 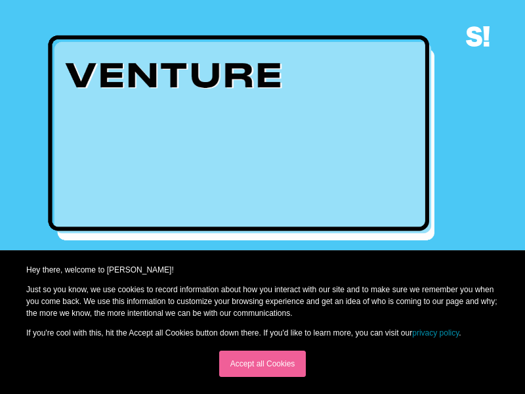 I want to click on a: Accept all Cookies, so click(x=263, y=364).